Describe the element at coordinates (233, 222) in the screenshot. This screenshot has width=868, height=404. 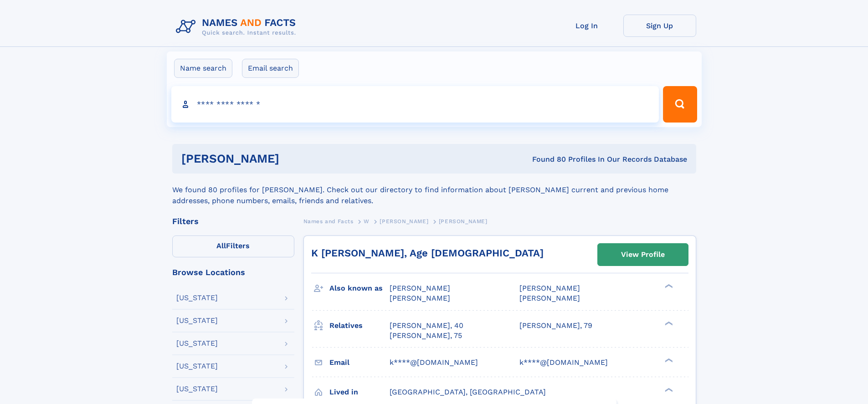
I see `div: Filters` at that location.